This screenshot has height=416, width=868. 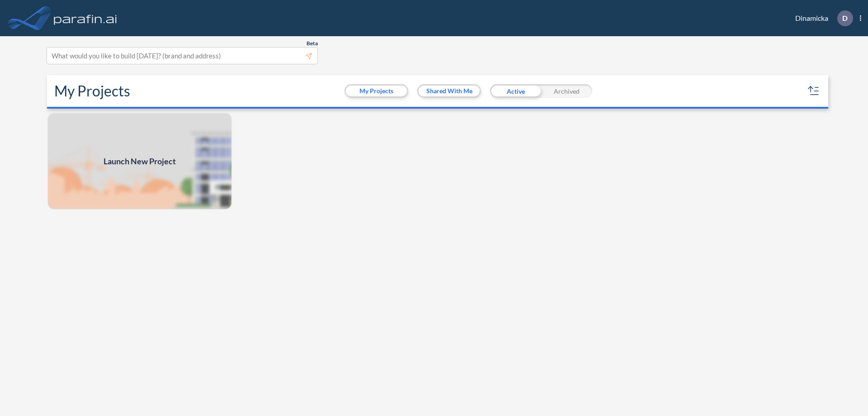 What do you see at coordinates (814, 91) in the screenshot?
I see `button: sort` at bounding box center [814, 91].